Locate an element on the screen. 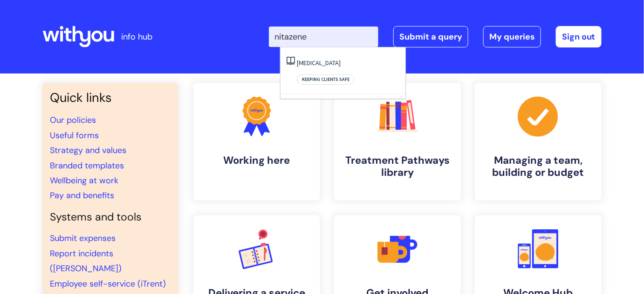 This screenshot has width=644, height=294. a: Treatment Pathways library is located at coordinates (397, 141).